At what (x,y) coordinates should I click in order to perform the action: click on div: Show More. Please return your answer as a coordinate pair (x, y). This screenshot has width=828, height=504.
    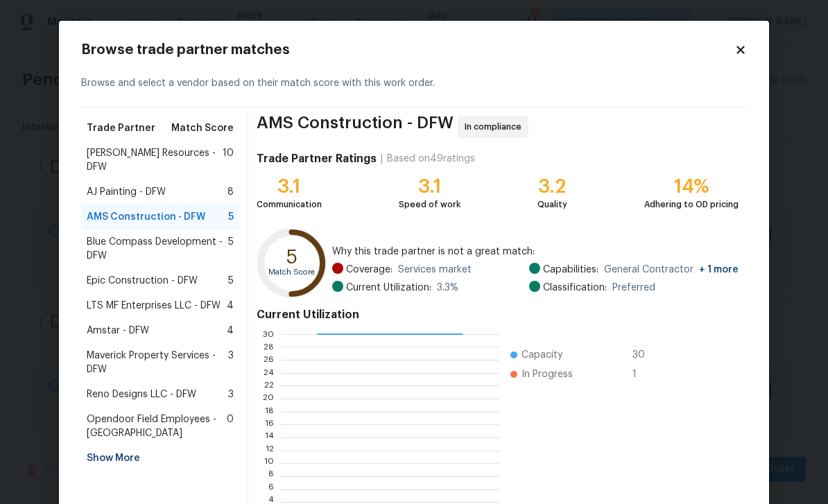
    Looking at the image, I should click on (160, 459).